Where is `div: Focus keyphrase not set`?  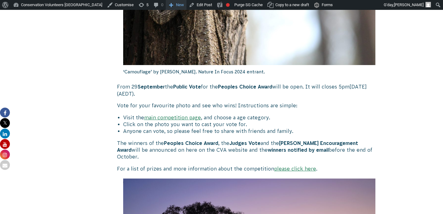 div: Focus keyphrase not set is located at coordinates (228, 5).